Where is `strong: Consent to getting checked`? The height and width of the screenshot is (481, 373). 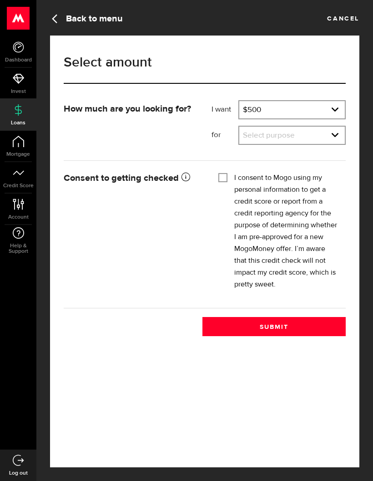
strong: Consent to getting checked is located at coordinates (127, 178).